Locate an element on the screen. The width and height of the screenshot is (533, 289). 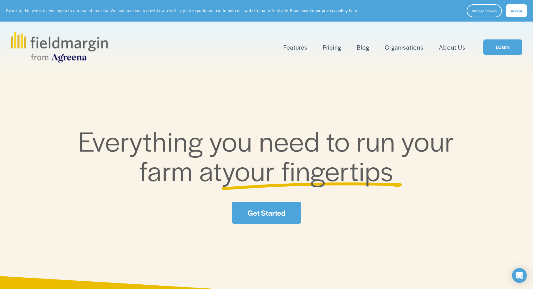
button: Accept is located at coordinates (516, 11).